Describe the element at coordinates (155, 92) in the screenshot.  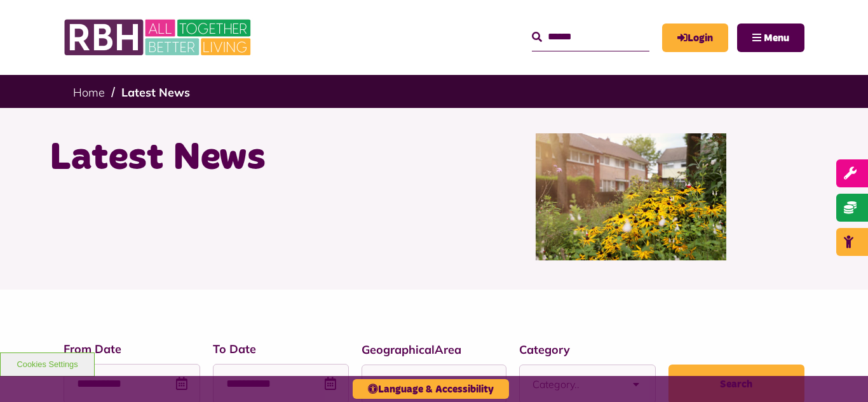
I see `a: Latest News` at that location.